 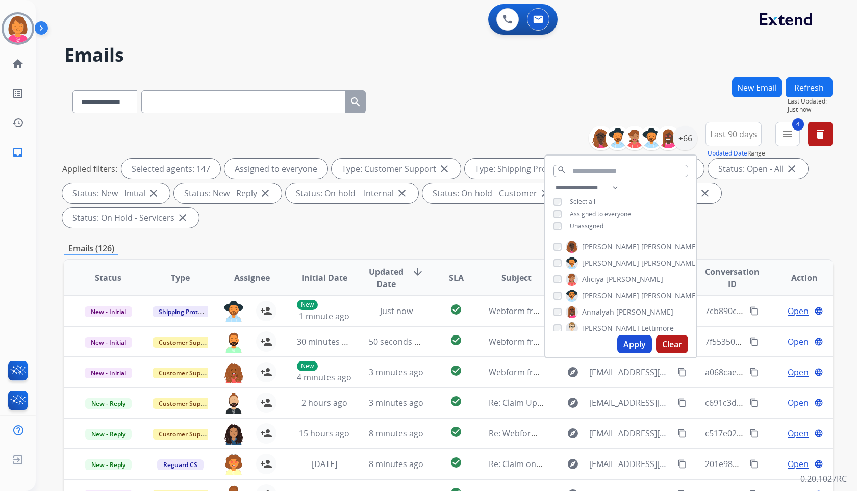 I want to click on div: Status: On-hold - Customer, so click(x=492, y=193).